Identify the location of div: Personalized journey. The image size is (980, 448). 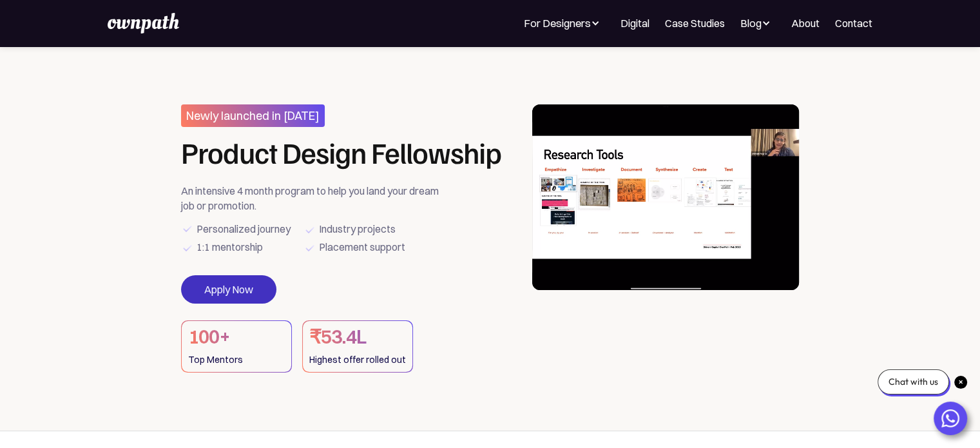
(244, 228).